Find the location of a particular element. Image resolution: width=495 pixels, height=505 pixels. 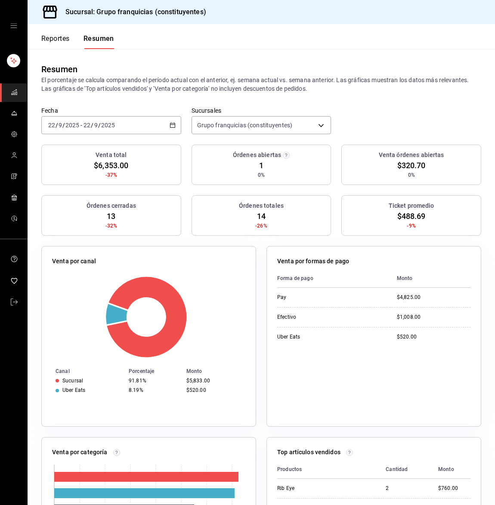

th: Cantidad is located at coordinates (405, 469).